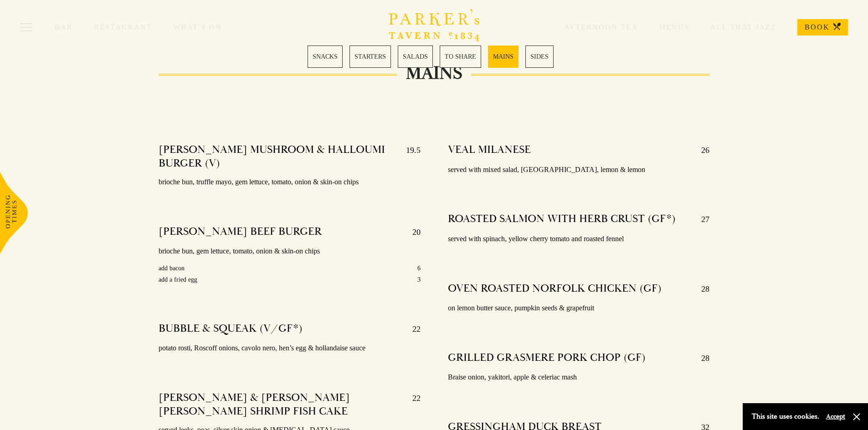 The image size is (868, 430). Describe the element at coordinates (289, 252) in the screenshot. I see `p: brioche bun, gem lettuce, tomato, onion & skin-on chips` at that location.